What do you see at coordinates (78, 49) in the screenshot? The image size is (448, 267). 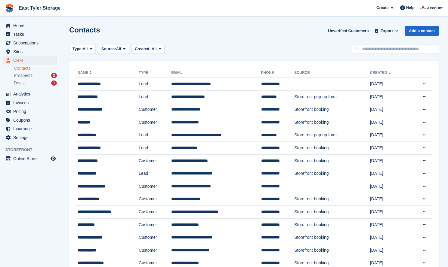 I see `span: Type:` at bounding box center [78, 49].